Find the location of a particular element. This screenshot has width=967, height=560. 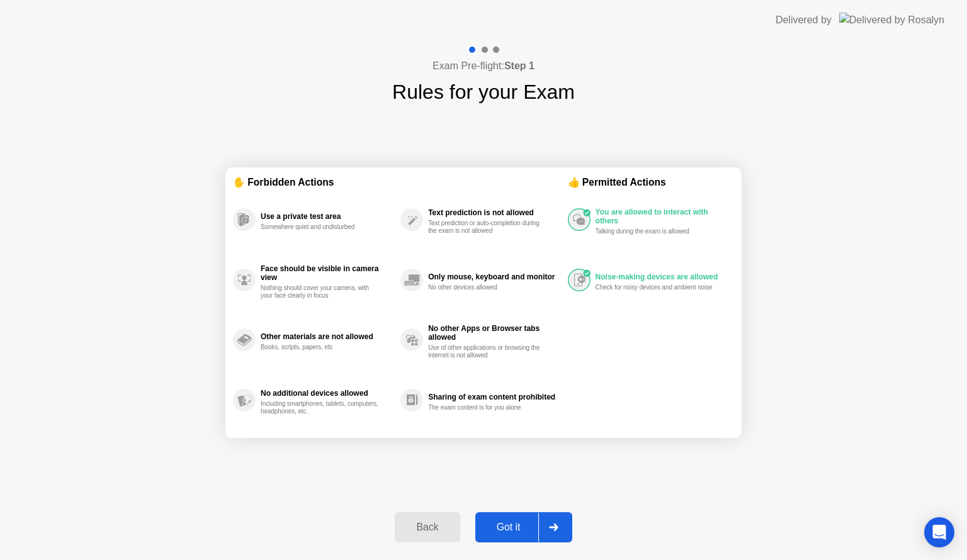

div: Talking during the exam is allowed is located at coordinates (655, 232).